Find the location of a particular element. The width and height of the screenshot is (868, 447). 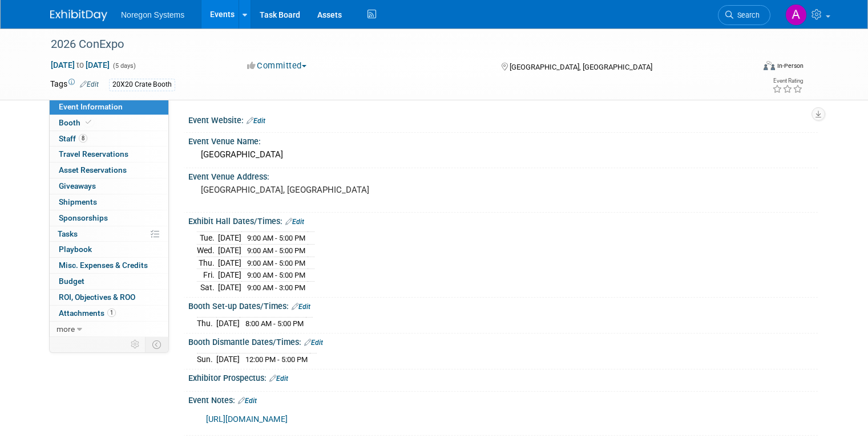

a: Shipments is located at coordinates (109, 202).